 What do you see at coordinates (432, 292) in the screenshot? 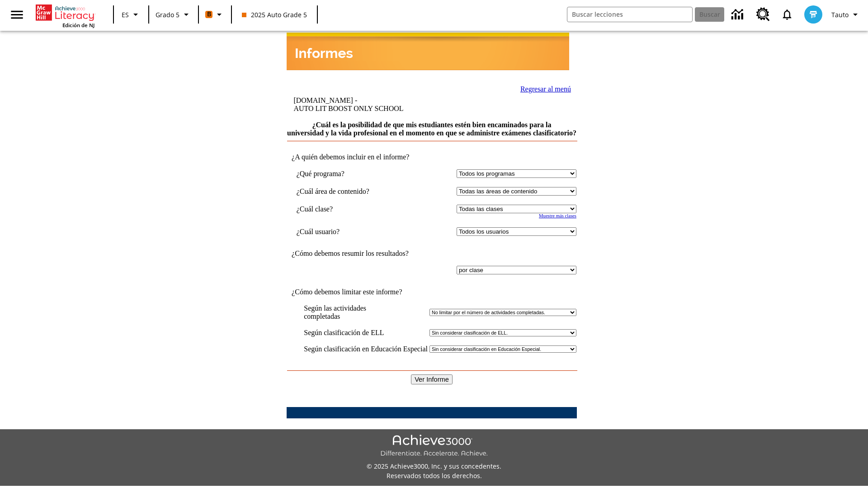
I see `td: ¿Cómo debemos limitar este informe?` at bounding box center [432, 292].